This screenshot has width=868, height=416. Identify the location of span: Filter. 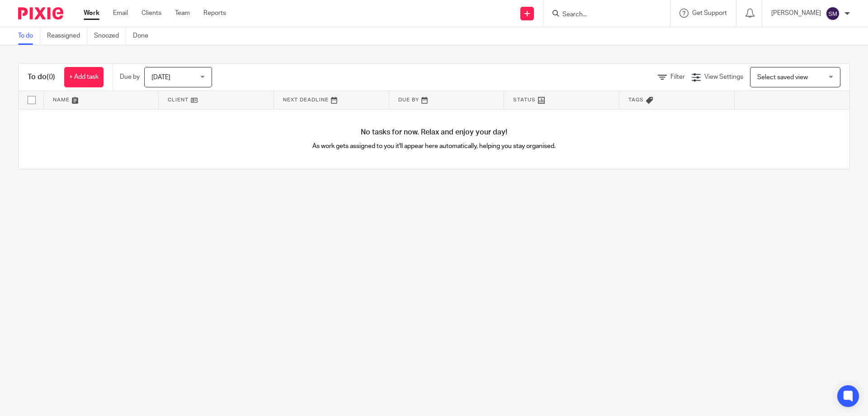
(678, 76).